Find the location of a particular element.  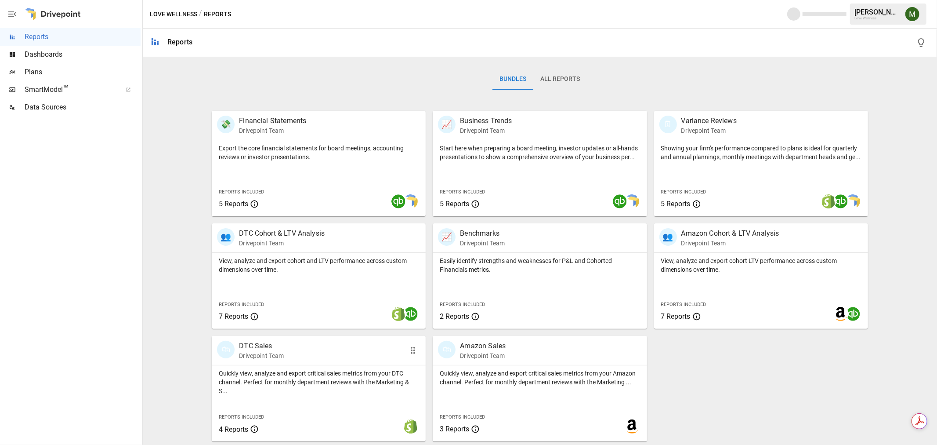

span: ™ is located at coordinates (66, 88).